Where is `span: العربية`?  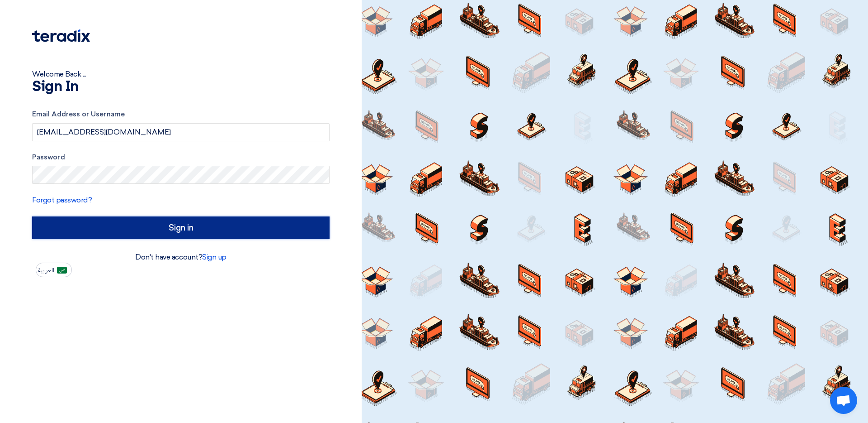 span: العربية is located at coordinates (46, 270).